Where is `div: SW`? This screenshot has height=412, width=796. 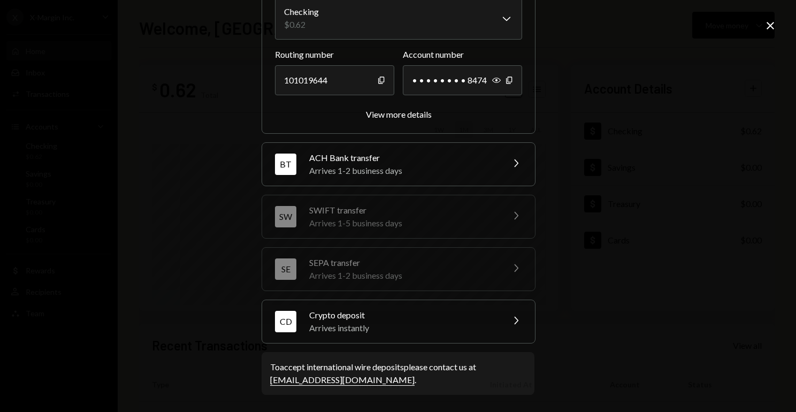
div: SW is located at coordinates (286, 217).